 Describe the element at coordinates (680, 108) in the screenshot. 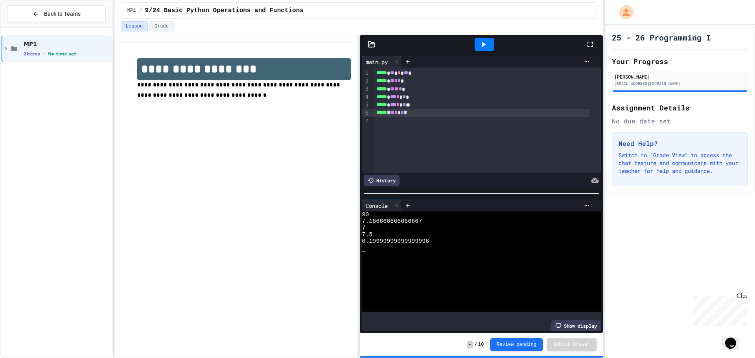

I see `h2: Assignment Details` at that location.